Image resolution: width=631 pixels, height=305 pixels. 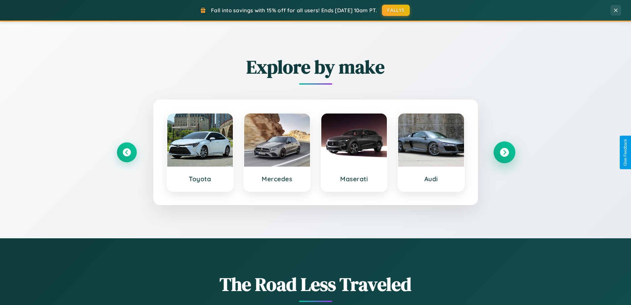 I want to click on h1: The Road Less Traveled, so click(x=316, y=284).